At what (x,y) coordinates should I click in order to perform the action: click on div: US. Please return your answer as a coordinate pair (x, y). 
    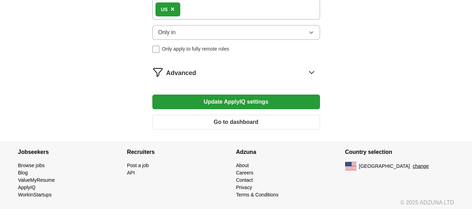
    Looking at the image, I should click on (164, 9).